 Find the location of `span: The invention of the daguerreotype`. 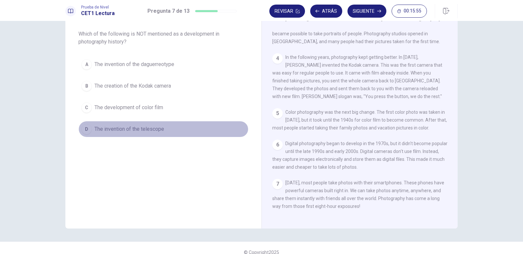

span: The invention of the daguerreotype is located at coordinates (134, 64).